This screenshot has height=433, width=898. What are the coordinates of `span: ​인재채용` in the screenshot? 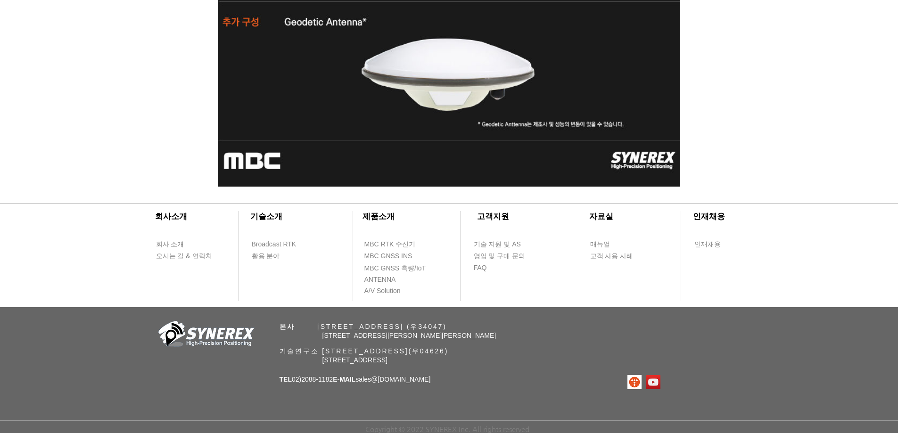 It's located at (709, 216).